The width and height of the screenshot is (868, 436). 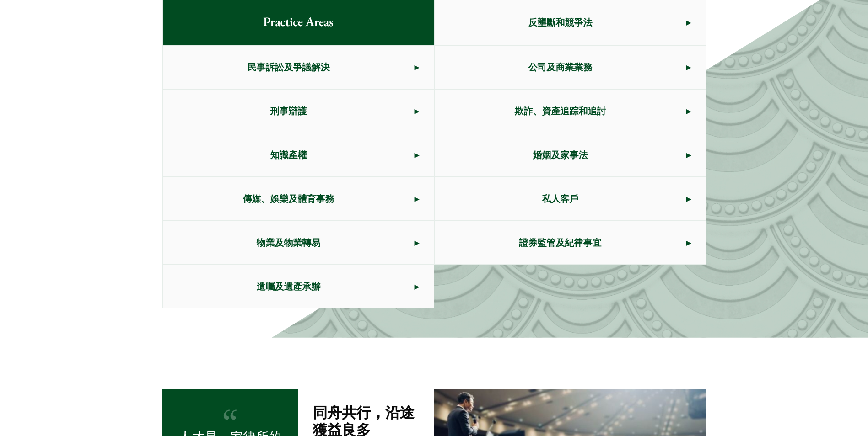 I want to click on span: 私人客戶, so click(x=560, y=199).